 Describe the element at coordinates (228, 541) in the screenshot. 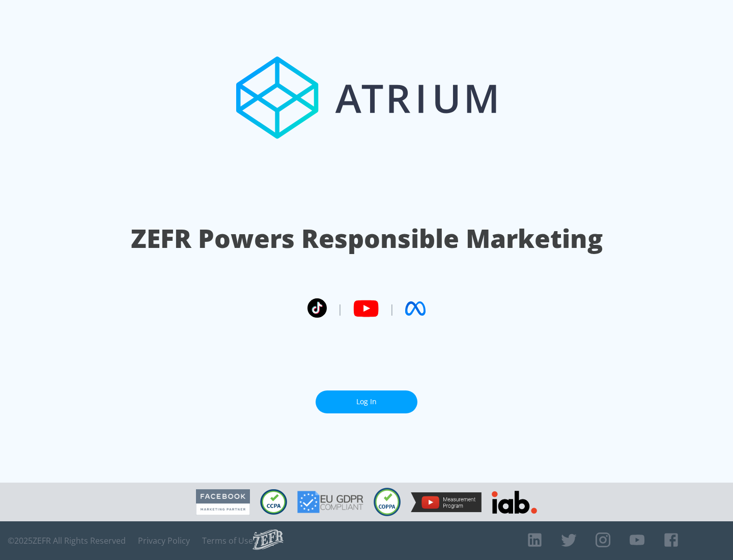

I see `a: Terms of Use` at that location.